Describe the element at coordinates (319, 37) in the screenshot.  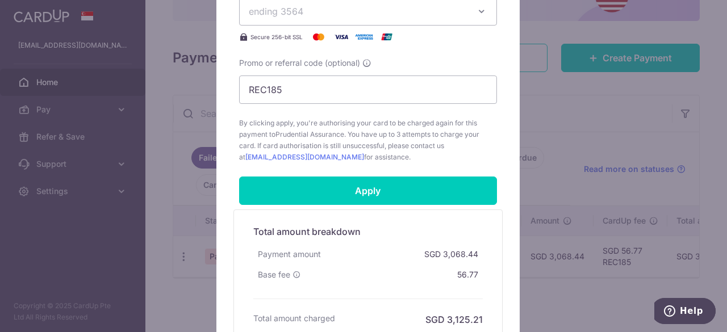
I see `img: Mastercard` at that location.